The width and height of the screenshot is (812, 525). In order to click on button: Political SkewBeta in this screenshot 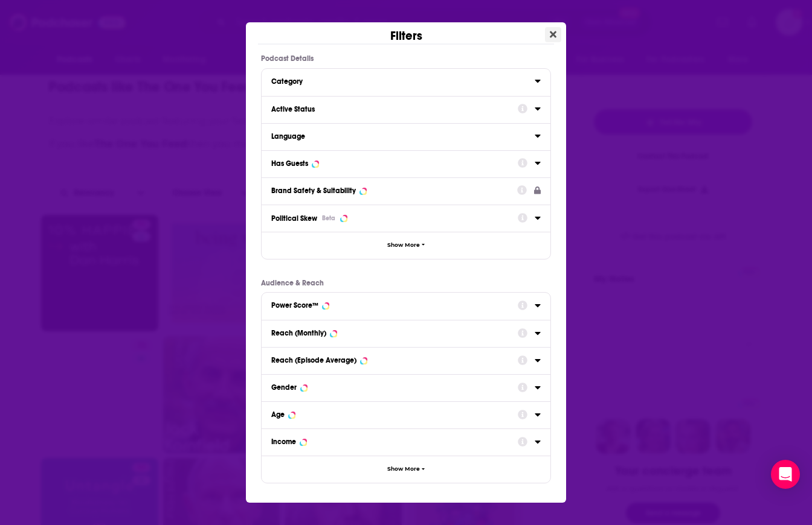, I will do `click(394, 218)`.